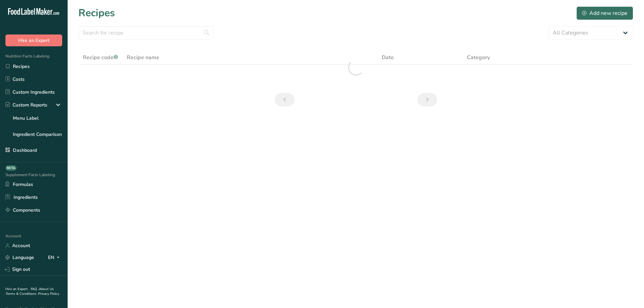 The image size is (644, 308). Describe the element at coordinates (605, 13) in the screenshot. I see `button: Add new recipe` at that location.